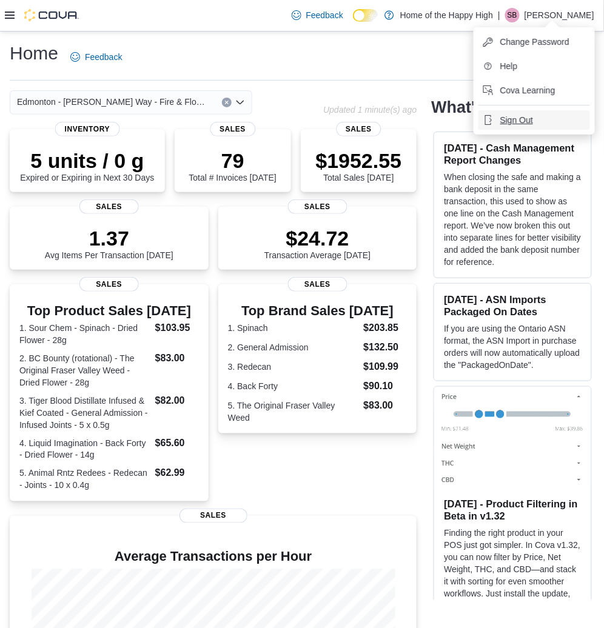  Describe the element at coordinates (232, 161) in the screenshot. I see `p: 79` at that location.